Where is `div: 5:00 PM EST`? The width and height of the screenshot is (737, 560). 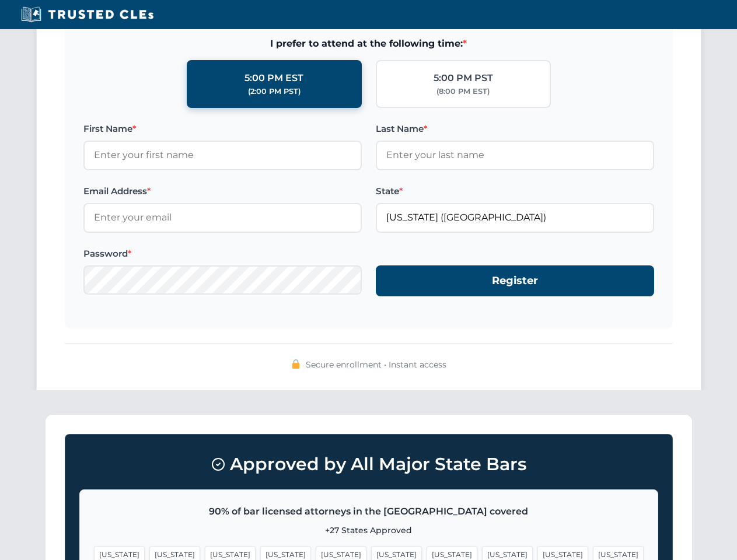
div: 5:00 PM EST is located at coordinates (274, 78).